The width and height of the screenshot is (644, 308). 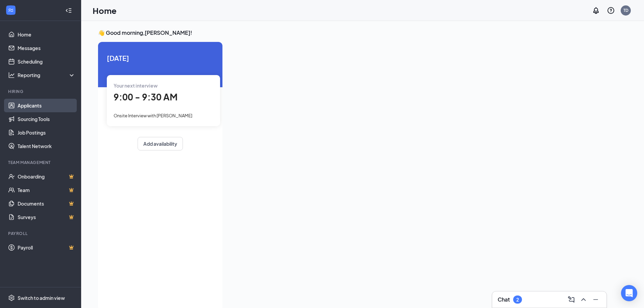 What do you see at coordinates (571, 300) in the screenshot?
I see `button: ComposeMessage` at bounding box center [571, 300].